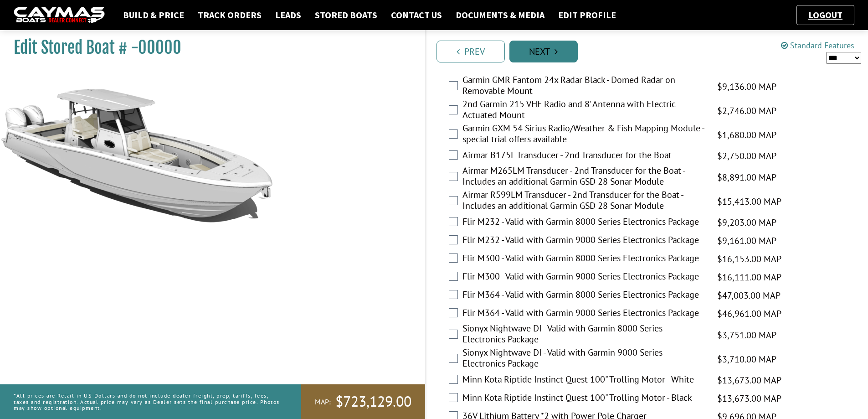 This screenshot has height=419, width=868. I want to click on label: Garmin GXM 54 Sirius Radio/Weather & Fish Mapping Module - special trial offers available, so click(584, 135).